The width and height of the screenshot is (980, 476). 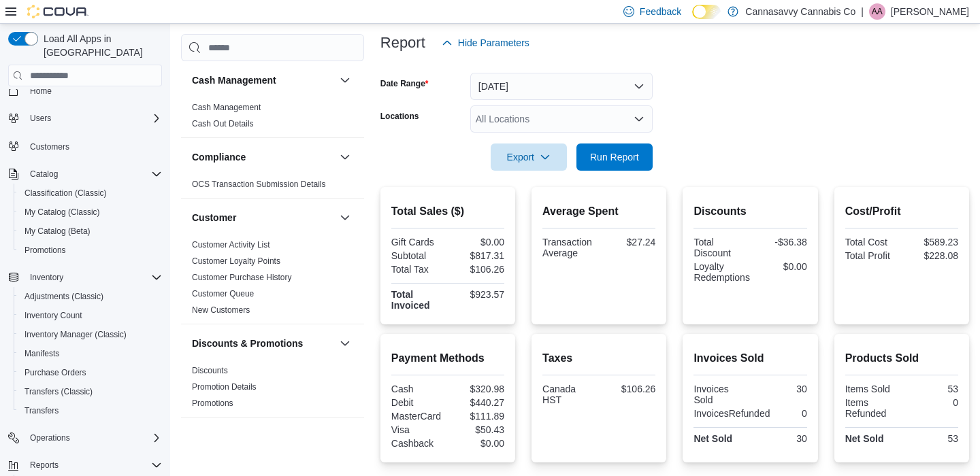 What do you see at coordinates (46, 278) in the screenshot?
I see `span: Inventory` at bounding box center [46, 278].